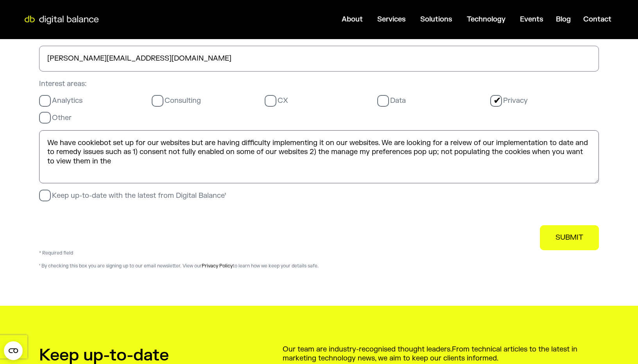 Image resolution: width=638 pixels, height=364 pixels. I want to click on p: * Required field, so click(319, 253).